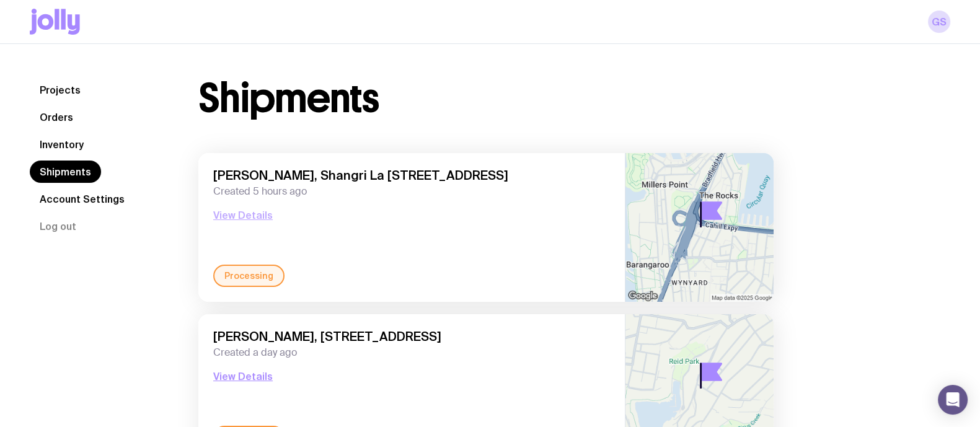 The image size is (980, 427). I want to click on a: Projects, so click(60, 90).